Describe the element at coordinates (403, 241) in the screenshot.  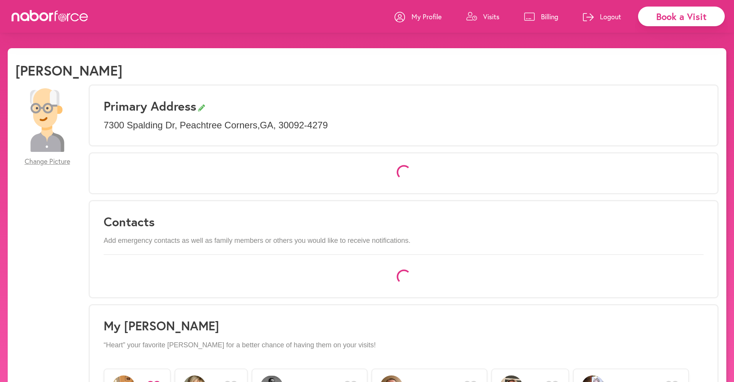
I see `p: Add emergency contacts as well as family members or others you would like to receive notifications.` at that location.